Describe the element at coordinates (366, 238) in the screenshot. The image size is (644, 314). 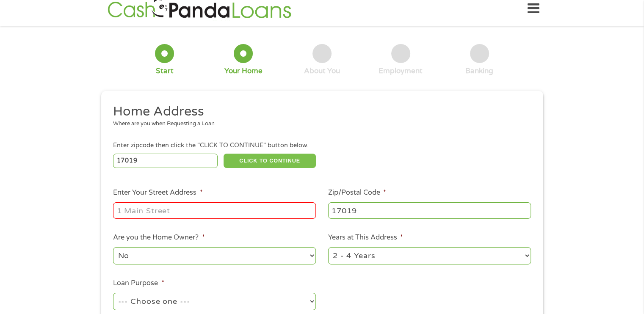
I see `label: Years at This Address` at that location.